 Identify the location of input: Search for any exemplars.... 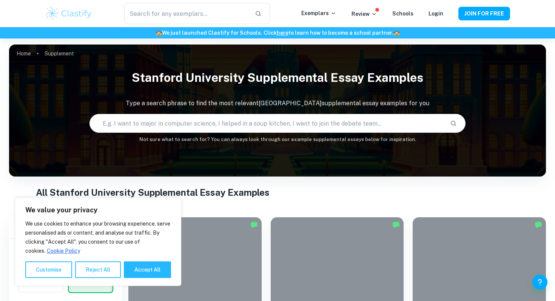
(186, 14).